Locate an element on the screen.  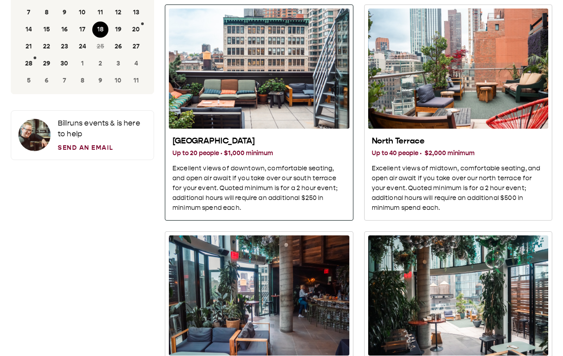
button: 24 is located at coordinates (82, 47).